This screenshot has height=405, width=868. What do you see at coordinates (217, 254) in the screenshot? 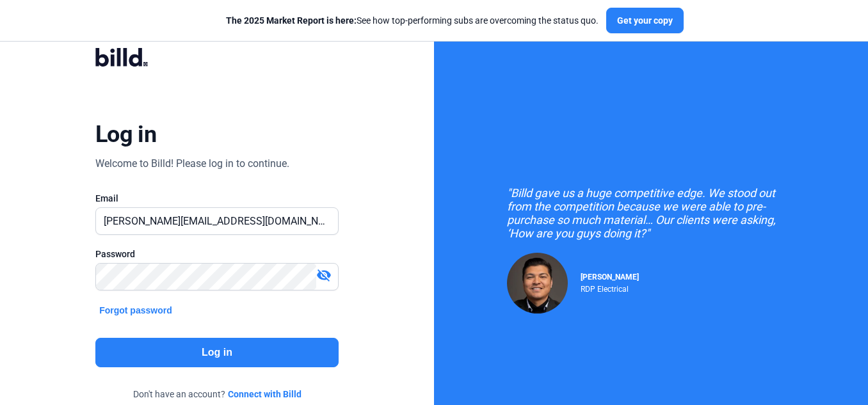
I see `div: Password` at bounding box center [217, 254].